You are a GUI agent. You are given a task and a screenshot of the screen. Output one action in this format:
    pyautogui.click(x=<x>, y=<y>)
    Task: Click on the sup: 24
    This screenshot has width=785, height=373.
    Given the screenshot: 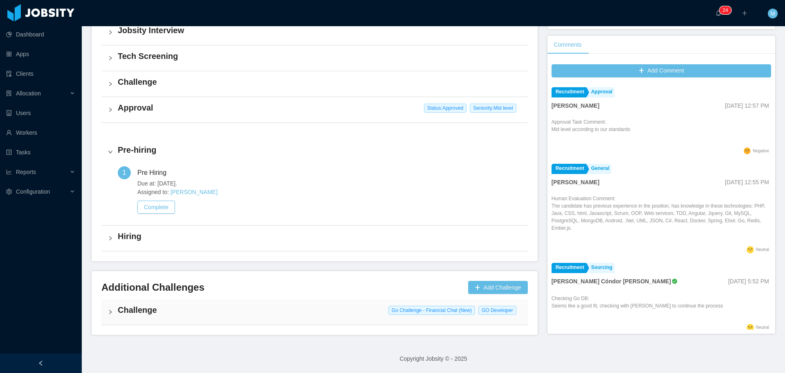 What is the action you would take?
    pyautogui.click(x=725, y=10)
    